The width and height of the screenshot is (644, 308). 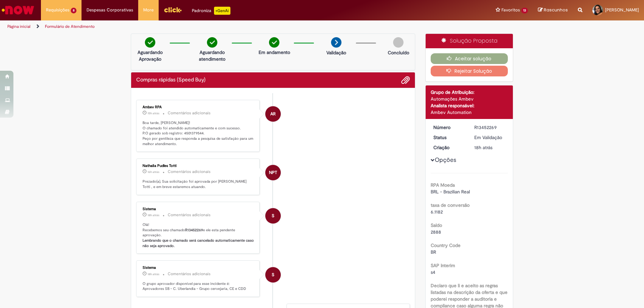 What do you see at coordinates (173, 10) in the screenshot?
I see `img: click_logo_yellow_360x200.png` at bounding box center [173, 10].